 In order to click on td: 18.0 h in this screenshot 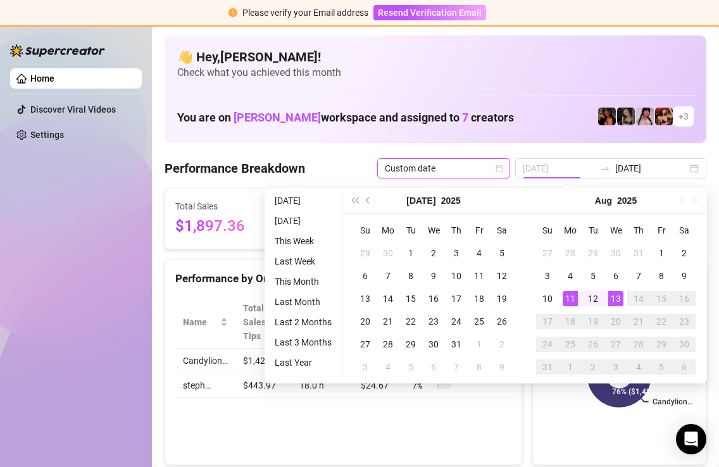, I will do `click(322, 385)`.